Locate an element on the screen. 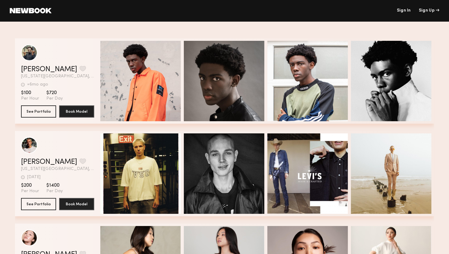 This screenshot has width=449, height=254. a: Sign In is located at coordinates (404, 11).